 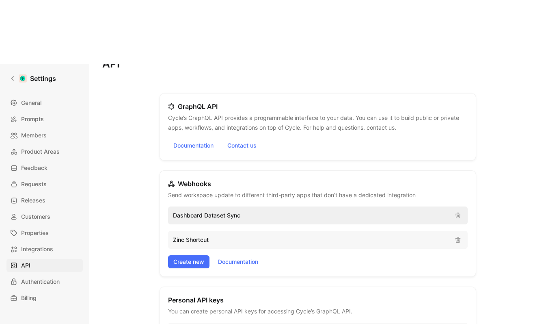 What do you see at coordinates (311, 215) in the screenshot?
I see `p: Dashboard Dataset Sync` at bounding box center [311, 215].